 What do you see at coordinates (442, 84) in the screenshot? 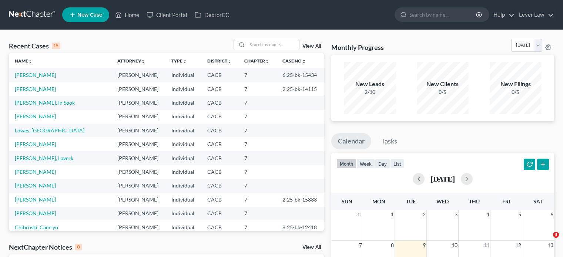
I see `div: New Clients` at bounding box center [442, 84].